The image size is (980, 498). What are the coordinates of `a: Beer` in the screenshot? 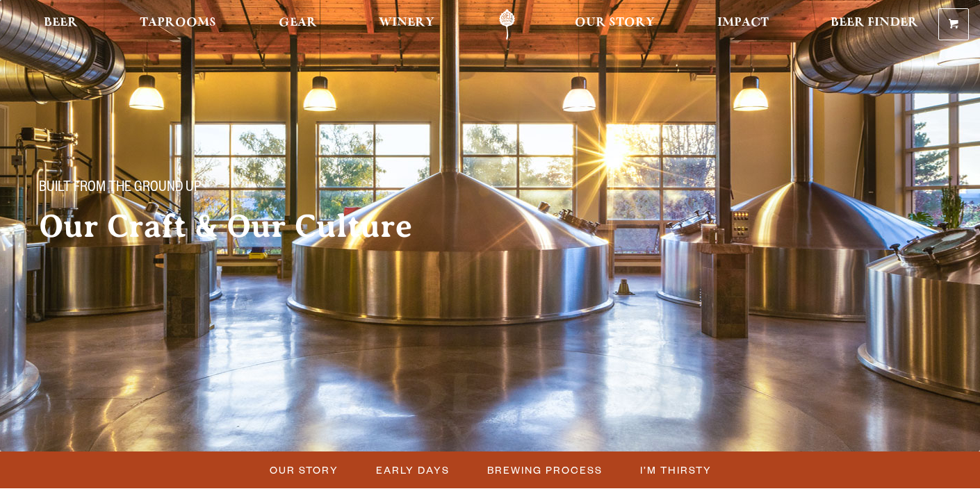 It's located at (60, 25).